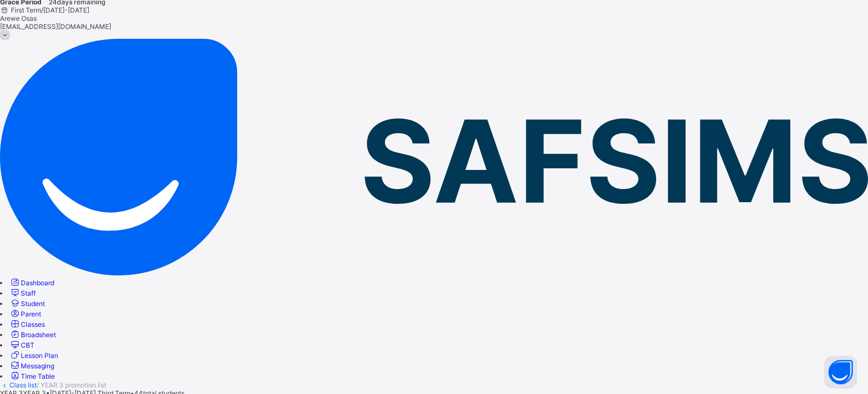 This screenshot has width=868, height=394. I want to click on a: Time Table, so click(32, 376).